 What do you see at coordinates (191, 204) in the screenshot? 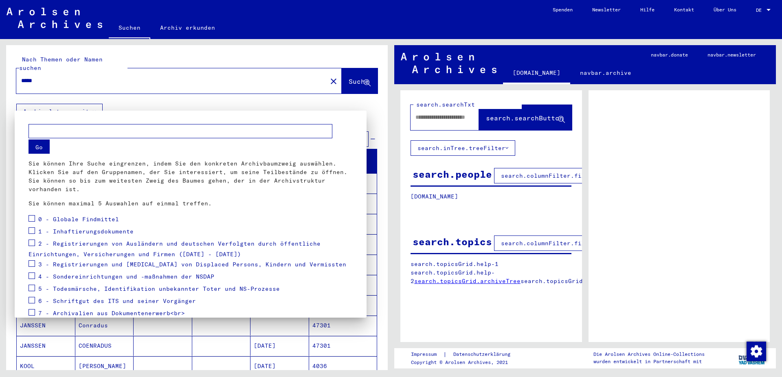
I see `p: Sie können maximal 5 Auswahlen auf einmal treffen.` at bounding box center [191, 204].